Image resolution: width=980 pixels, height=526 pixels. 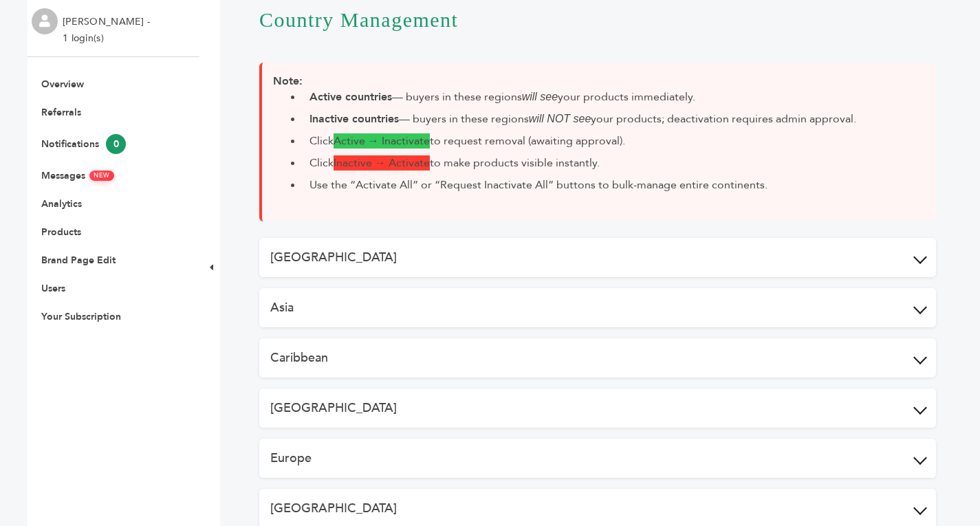 I want to click on a: Overview, so click(x=62, y=84).